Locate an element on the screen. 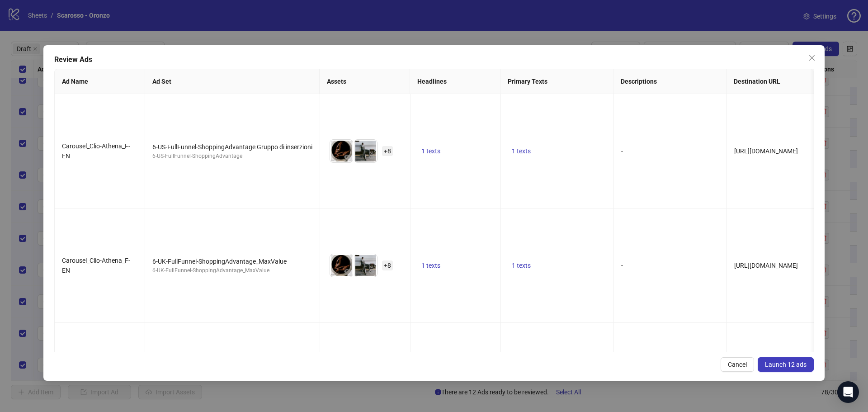 This screenshot has width=868, height=412. th: Headlines is located at coordinates (455, 81).